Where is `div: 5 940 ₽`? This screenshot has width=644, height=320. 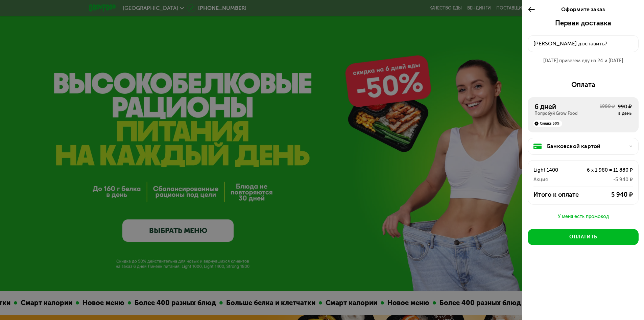
div: 5 940 ₽ is located at coordinates (611, 194).